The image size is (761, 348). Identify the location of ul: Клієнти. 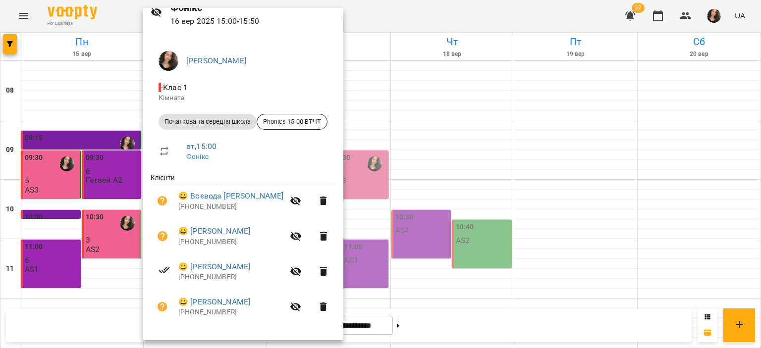
(243, 251).